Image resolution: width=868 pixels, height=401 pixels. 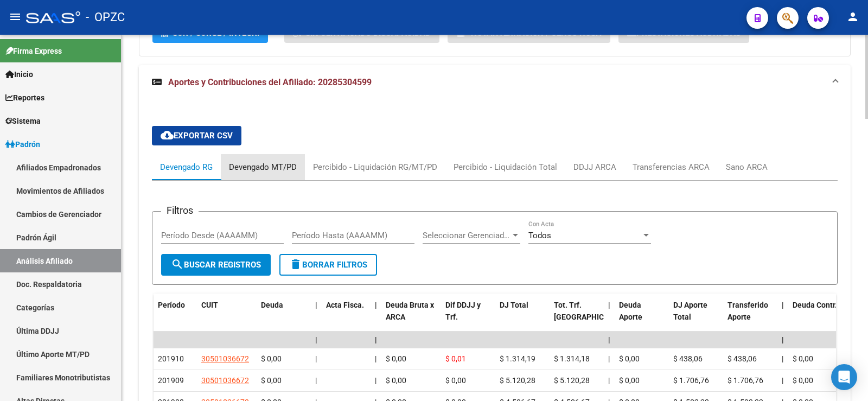 I want to click on span: Período, so click(x=172, y=305).